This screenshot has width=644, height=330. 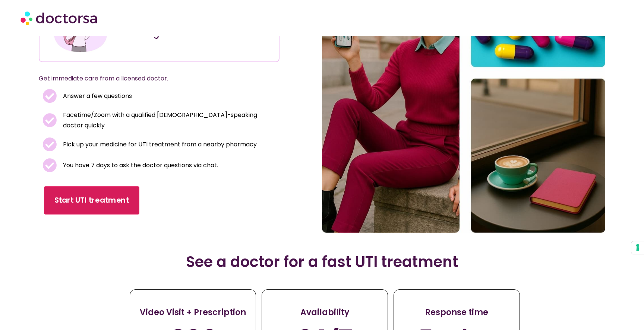 What do you see at coordinates (96, 96) in the screenshot?
I see `span: Answer a few questions` at bounding box center [96, 96].